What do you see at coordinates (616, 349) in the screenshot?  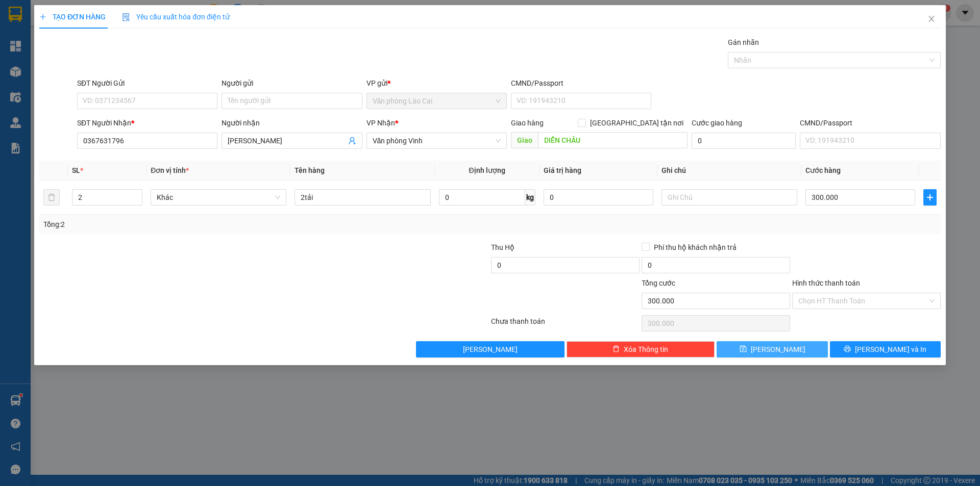 I see `span: delete` at bounding box center [616, 349].